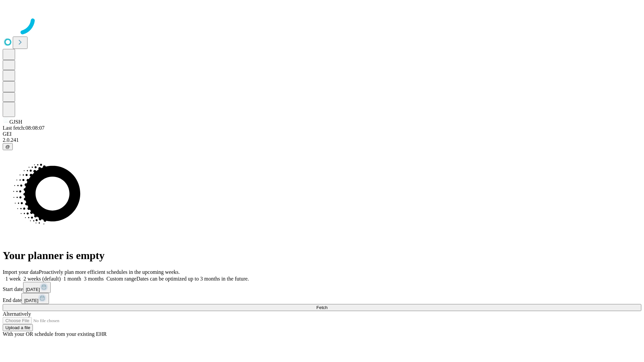 The height and width of the screenshot is (362, 644). I want to click on div: 2.0.241, so click(322, 140).